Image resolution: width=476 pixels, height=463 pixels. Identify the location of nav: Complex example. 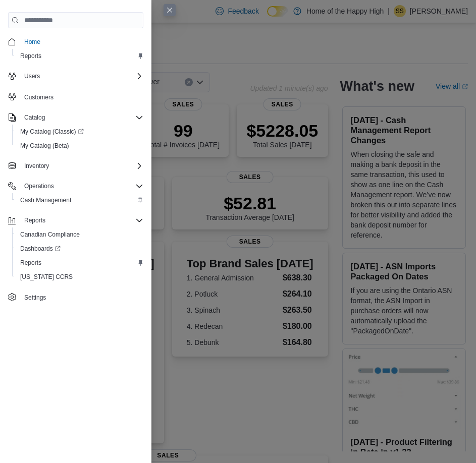
(75, 168).